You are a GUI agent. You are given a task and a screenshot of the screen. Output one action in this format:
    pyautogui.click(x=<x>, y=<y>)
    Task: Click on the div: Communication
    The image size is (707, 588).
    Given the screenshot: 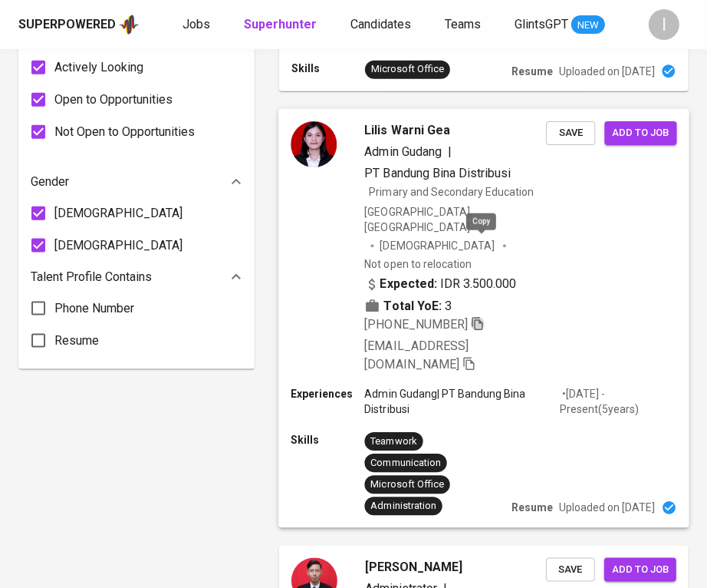 What is the action you would take?
    pyautogui.click(x=405, y=463)
    